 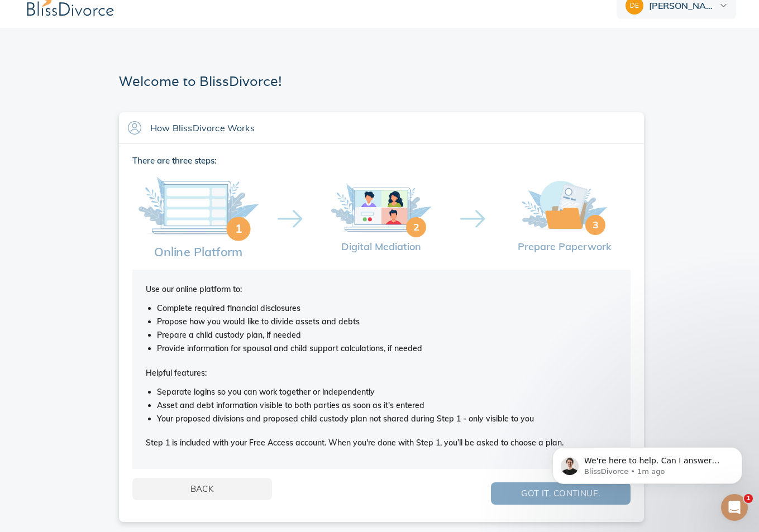 I want to click on li: Prepare a child custody plan, if needed, so click(x=387, y=335).